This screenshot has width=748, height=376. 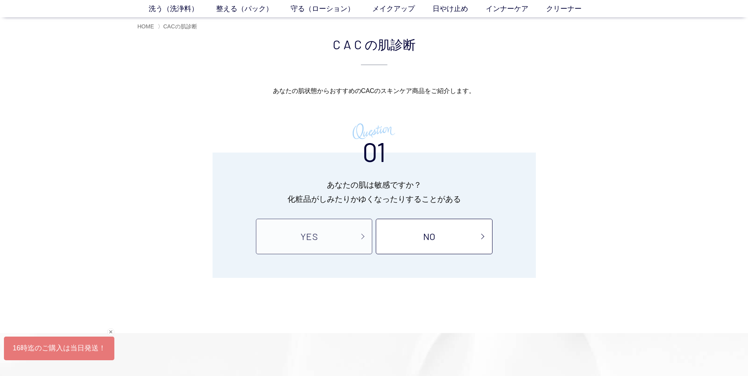 I want to click on a: YES, so click(x=314, y=236).